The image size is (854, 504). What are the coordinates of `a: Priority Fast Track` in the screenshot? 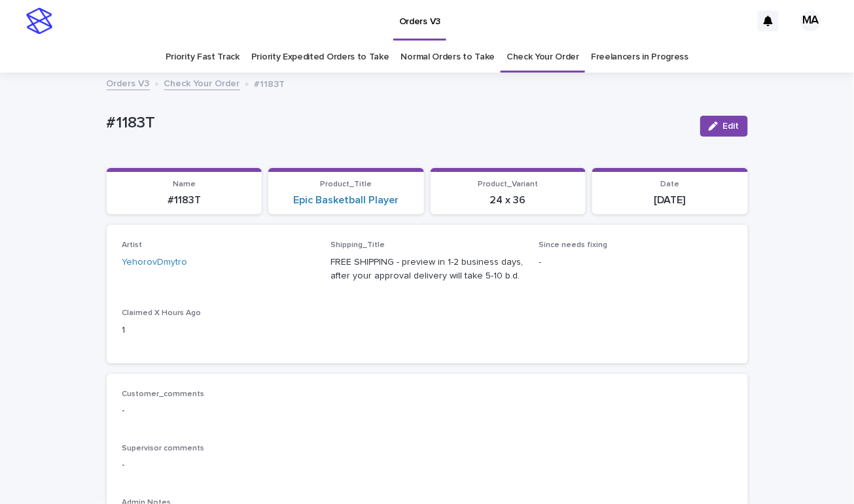 It's located at (202, 57).